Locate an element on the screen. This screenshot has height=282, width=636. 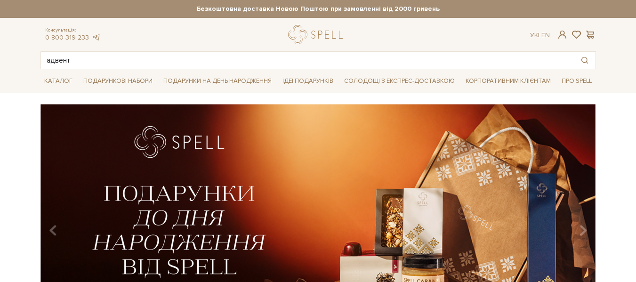
a: 0 800 319 233 is located at coordinates (67, 37).